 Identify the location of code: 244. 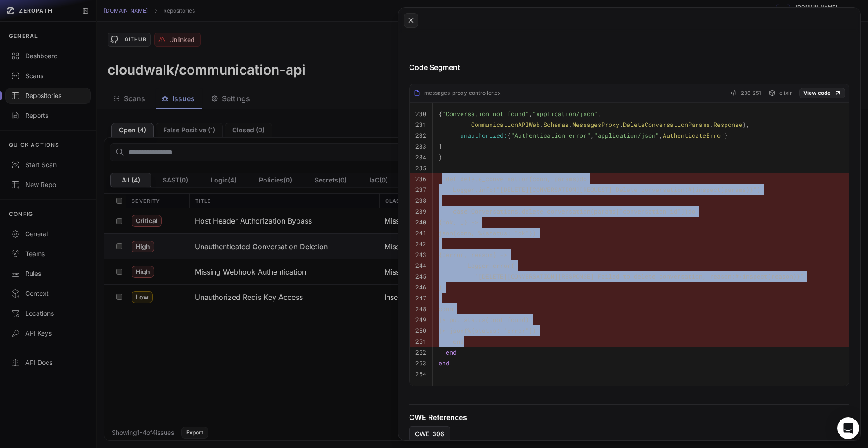
(421, 266).